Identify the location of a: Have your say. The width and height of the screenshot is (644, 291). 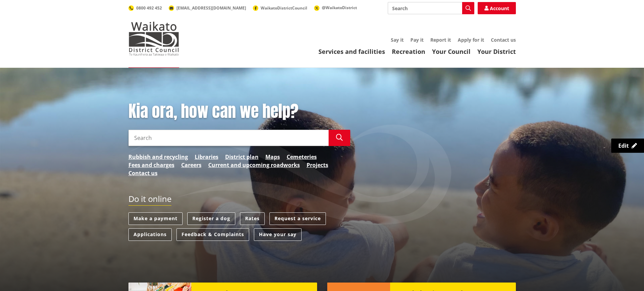
(278, 234).